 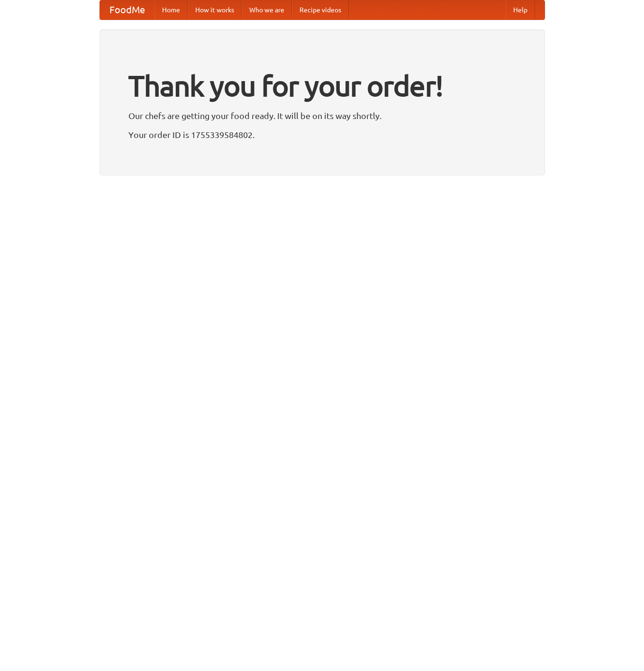 I want to click on p: Your order ID is 1755339584802., so click(x=322, y=135).